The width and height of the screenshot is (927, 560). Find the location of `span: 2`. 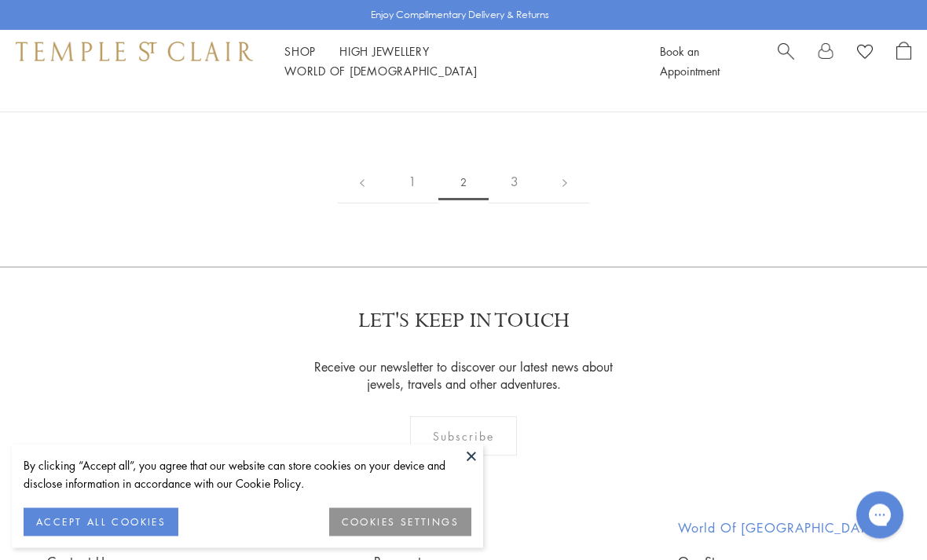

span: 2 is located at coordinates (464, 183).